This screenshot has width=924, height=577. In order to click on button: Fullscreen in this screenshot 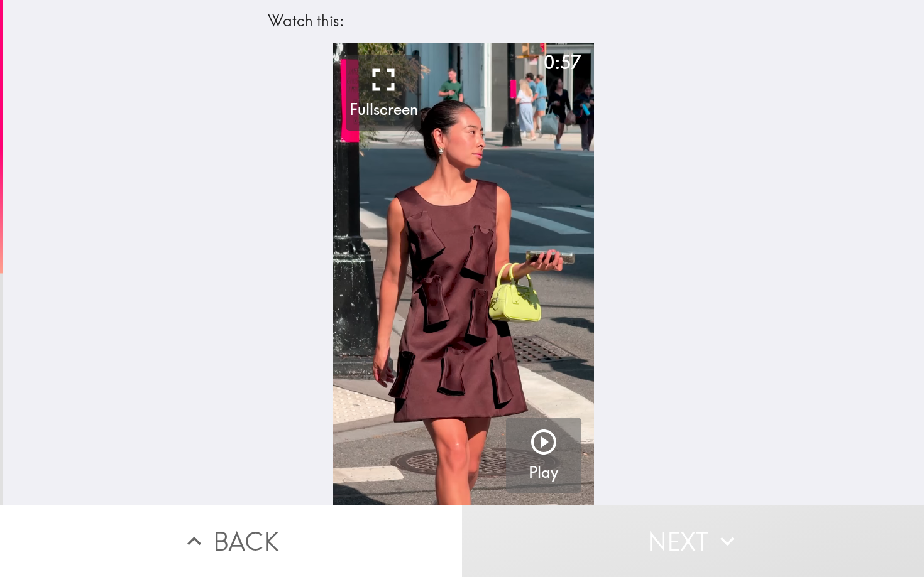, I will do `click(383, 93)`.